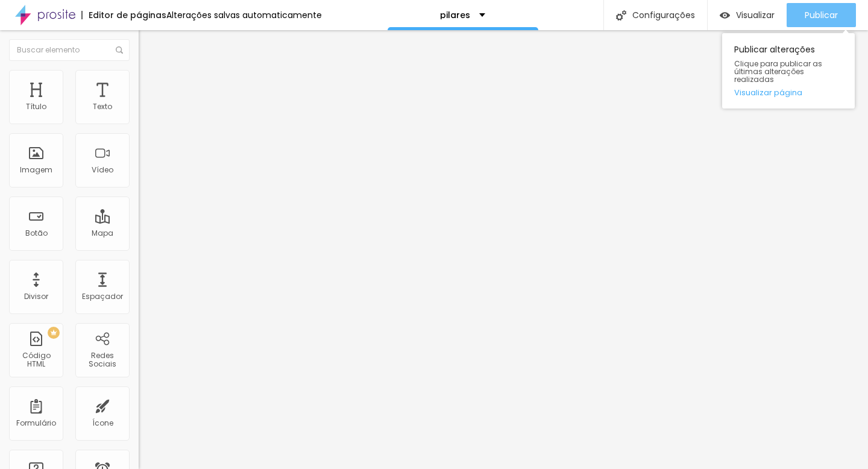 The height and width of the screenshot is (469, 868). Describe the element at coordinates (788, 92) in the screenshot. I see `a: Visualizar página` at that location.